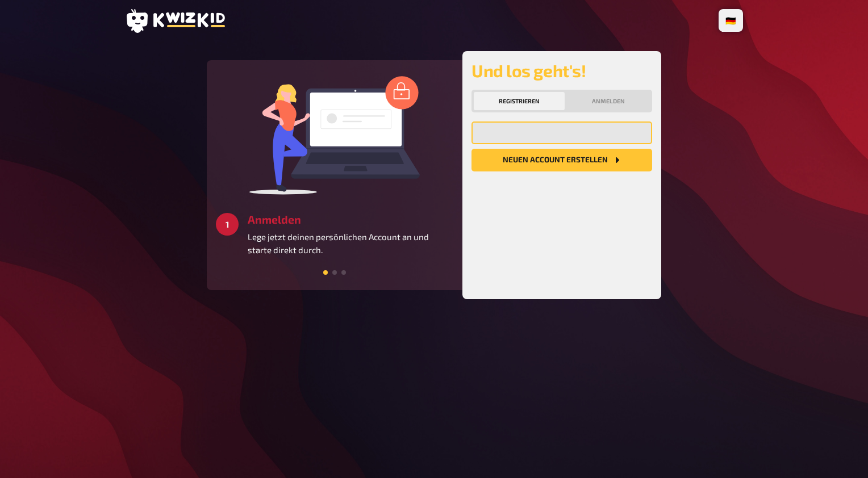 This screenshot has height=478, width=868. Describe the element at coordinates (562, 160) in the screenshot. I see `button: Neuen Account Erstellen` at that location.